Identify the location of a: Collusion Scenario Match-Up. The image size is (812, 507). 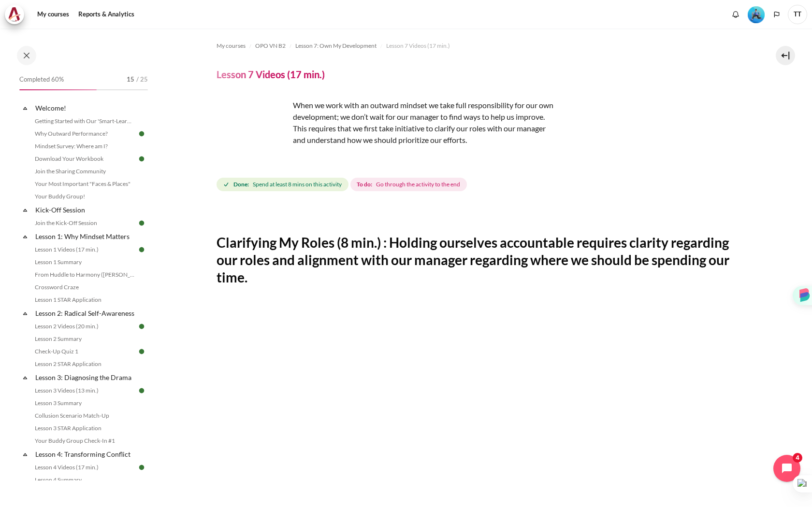
(84, 416).